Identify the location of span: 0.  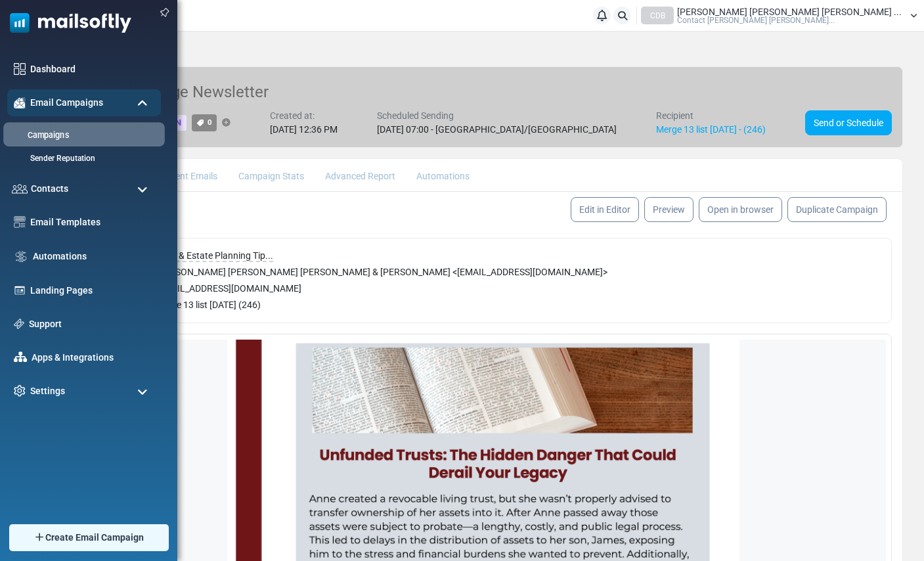
(210, 122).